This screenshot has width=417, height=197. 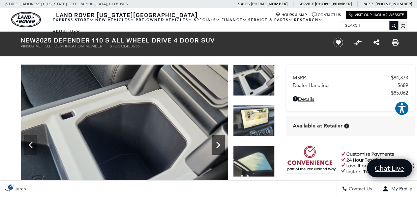 I want to click on span: Contact Us, so click(x=359, y=189).